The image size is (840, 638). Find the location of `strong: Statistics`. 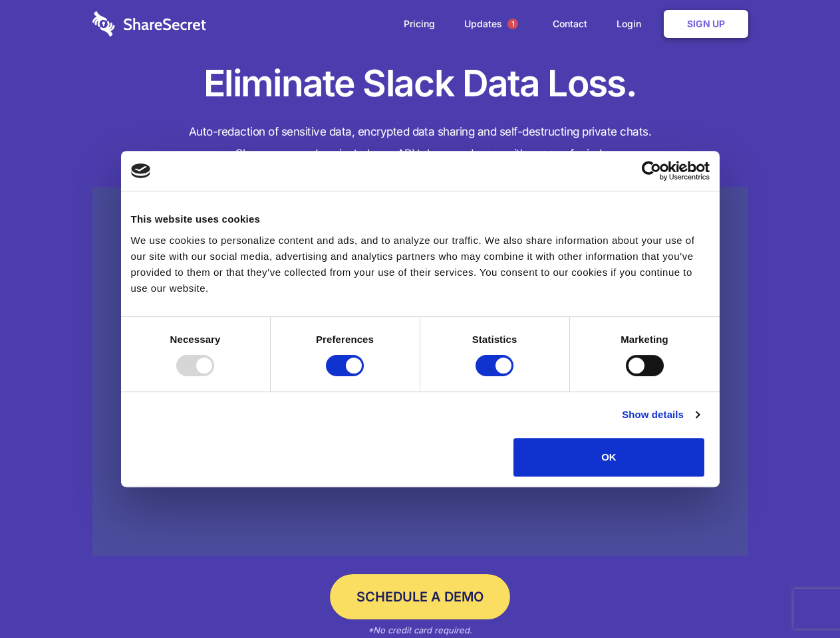

strong: Statistics is located at coordinates (494, 339).